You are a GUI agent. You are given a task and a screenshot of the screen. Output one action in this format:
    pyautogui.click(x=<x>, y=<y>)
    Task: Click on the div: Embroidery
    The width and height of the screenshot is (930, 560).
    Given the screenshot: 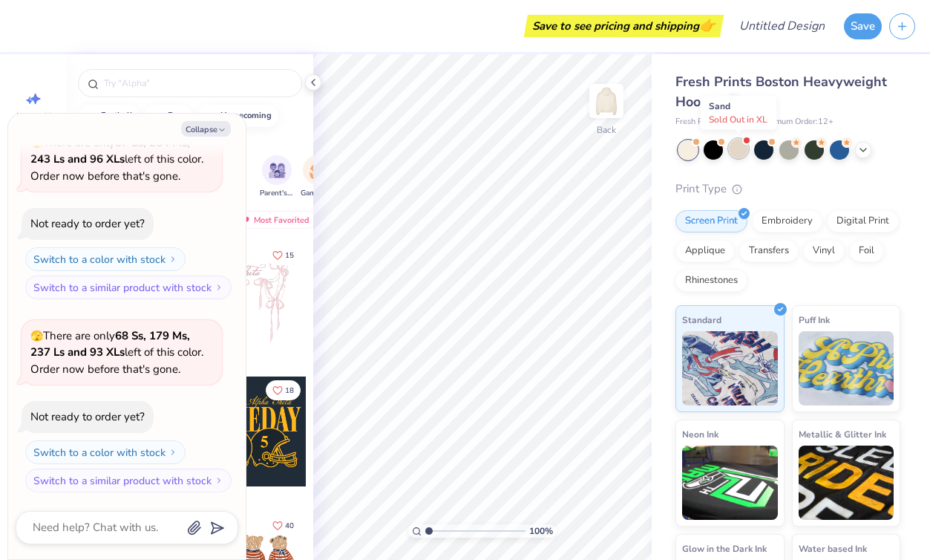 What is the action you would take?
    pyautogui.click(x=787, y=221)
    